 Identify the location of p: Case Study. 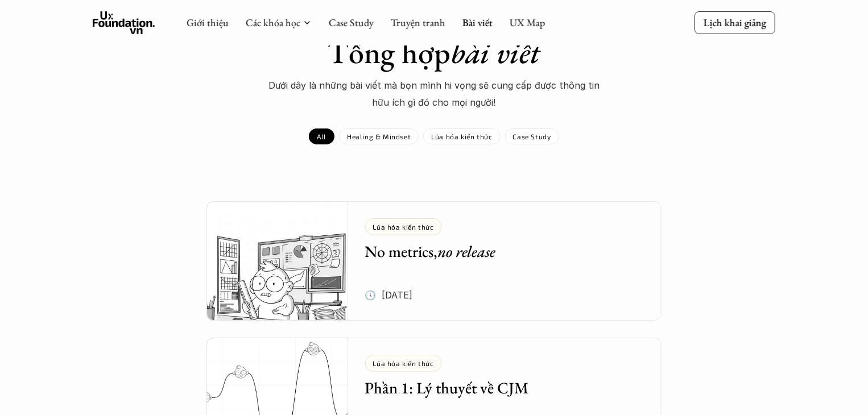
(532, 137).